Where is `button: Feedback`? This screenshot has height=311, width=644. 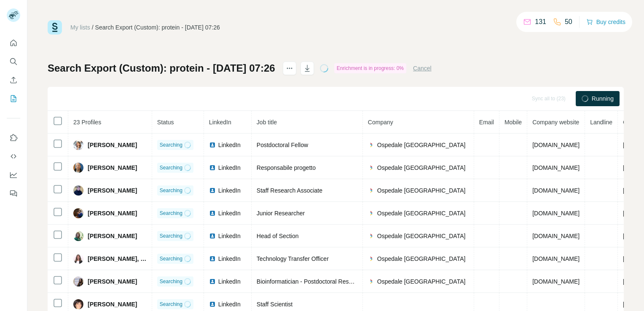
button: Feedback is located at coordinates (14, 193).